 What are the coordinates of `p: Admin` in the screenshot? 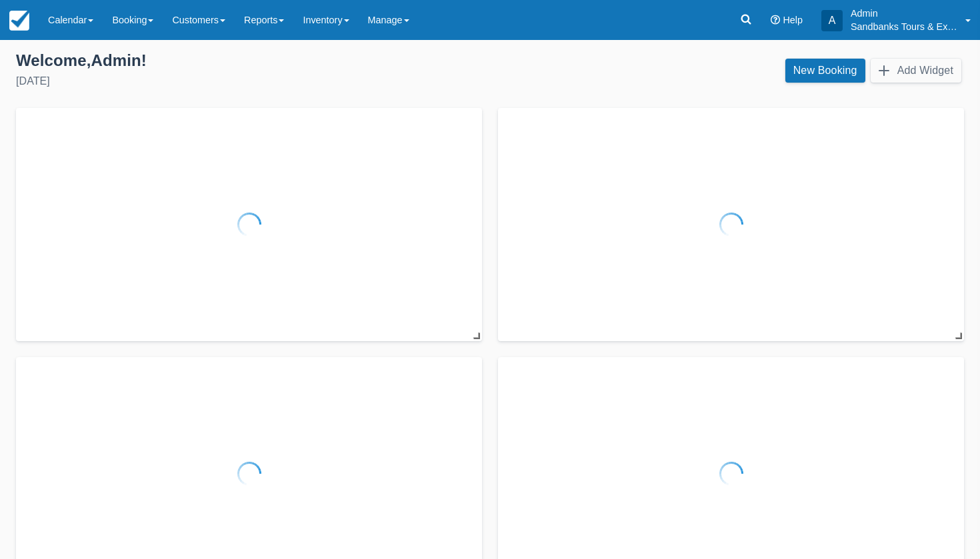 It's located at (904, 13).